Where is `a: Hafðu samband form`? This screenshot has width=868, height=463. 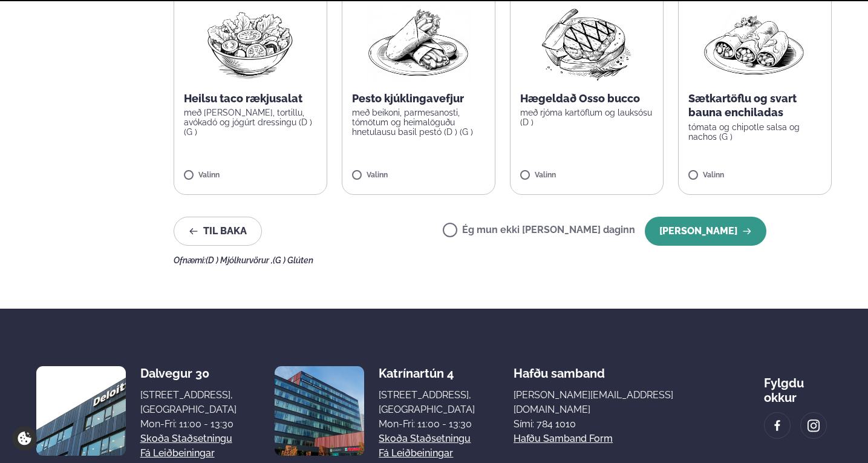
a: Hafðu samband form is located at coordinates (563, 439).